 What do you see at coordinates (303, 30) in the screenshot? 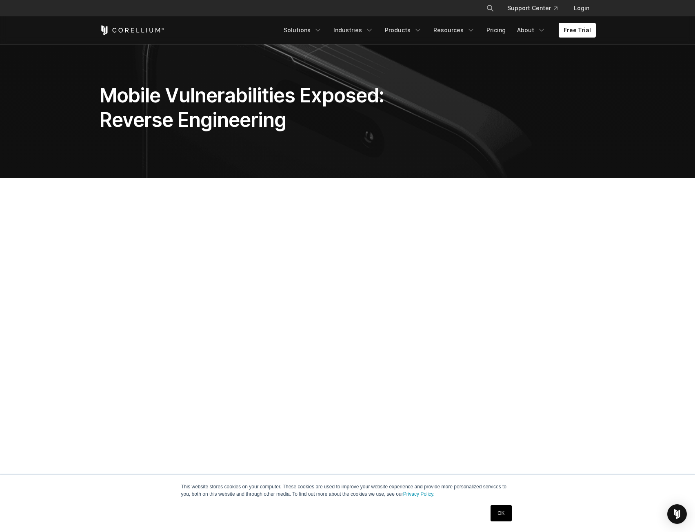
I see `a: Solutions` at bounding box center [303, 30].